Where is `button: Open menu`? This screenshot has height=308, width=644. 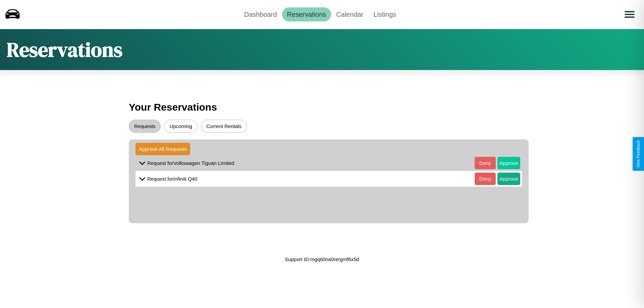 button: Open menu is located at coordinates (630, 14).